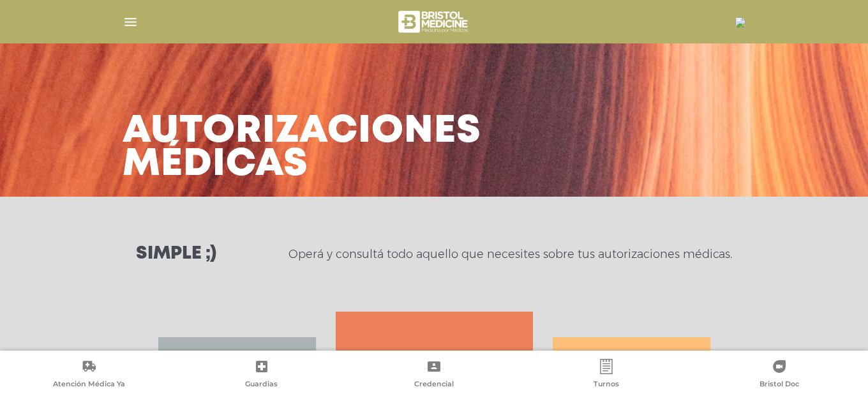  Describe the element at coordinates (302, 148) in the screenshot. I see `h3: Autorizaciones médicas` at that location.